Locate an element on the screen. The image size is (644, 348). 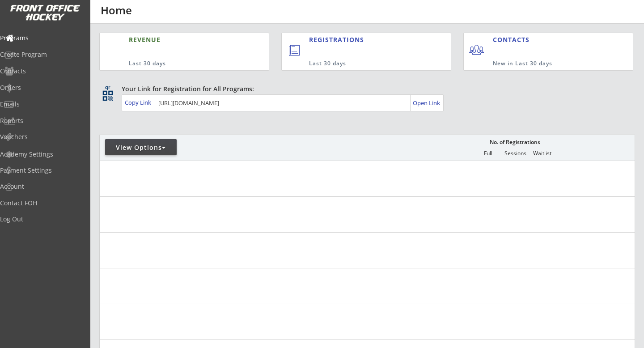
button: qr_code is located at coordinates (108, 96).